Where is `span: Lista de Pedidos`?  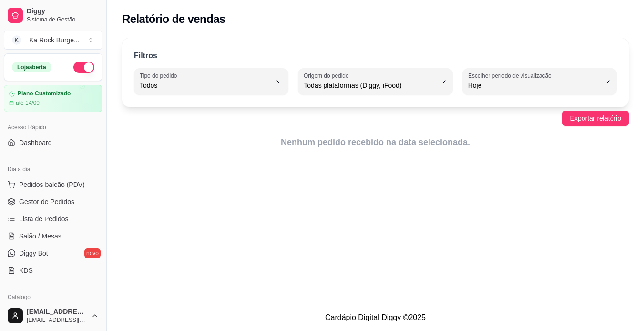
span: Lista de Pedidos is located at coordinates (44, 219).